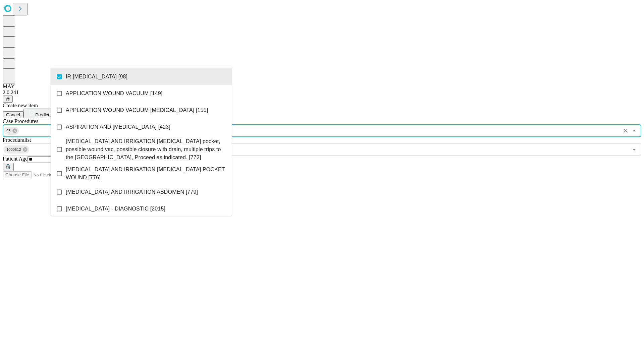 Image resolution: width=644 pixels, height=362 pixels. What do you see at coordinates (625, 131) in the screenshot?
I see `button: Clear` at bounding box center [625, 131].